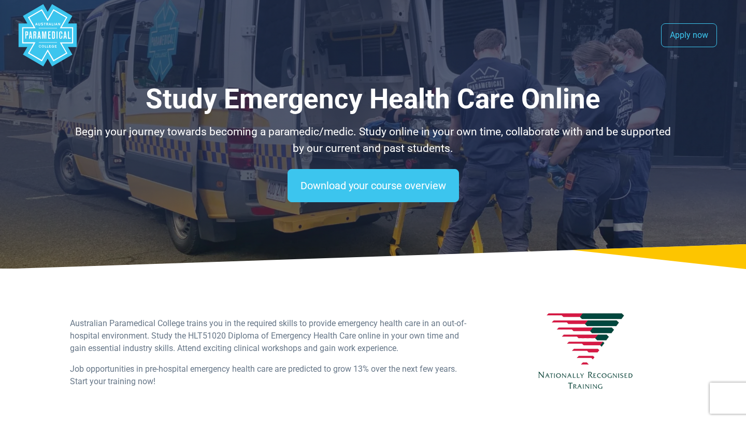  I want to click on p: Australian Paramedical College trains you in the required skills to provide emergency health care..., so click(270, 336).